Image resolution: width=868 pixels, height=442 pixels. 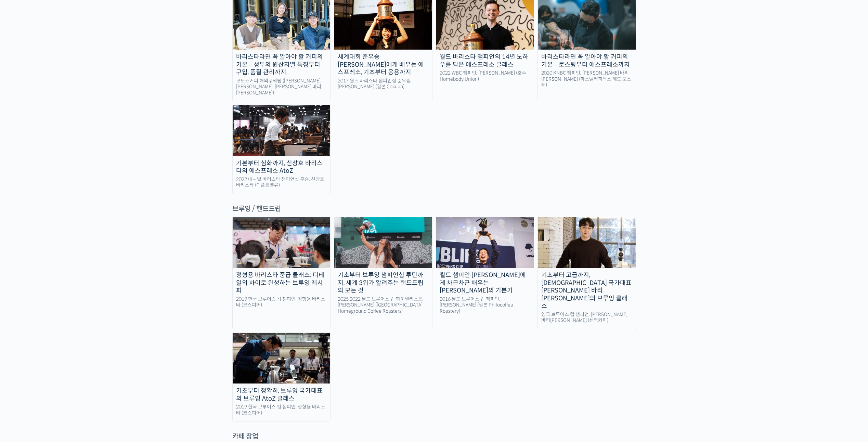 I want to click on div: 2022 내셔널 바리스타 챔피언십 우승, 신창호 바리스타 (디폴트밸류), so click(x=282, y=182).